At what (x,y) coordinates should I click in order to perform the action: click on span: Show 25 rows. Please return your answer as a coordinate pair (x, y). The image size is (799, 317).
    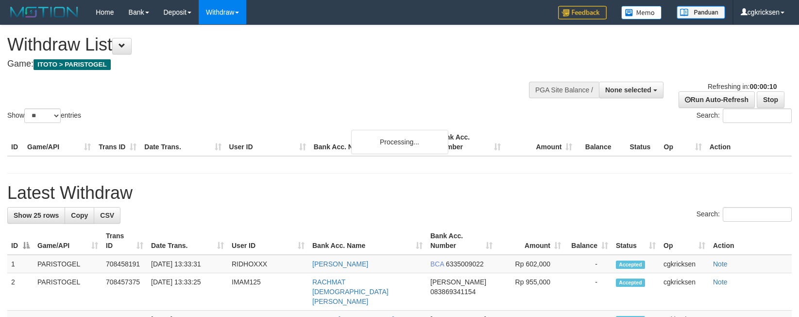
    Looking at the image, I should click on (36, 215).